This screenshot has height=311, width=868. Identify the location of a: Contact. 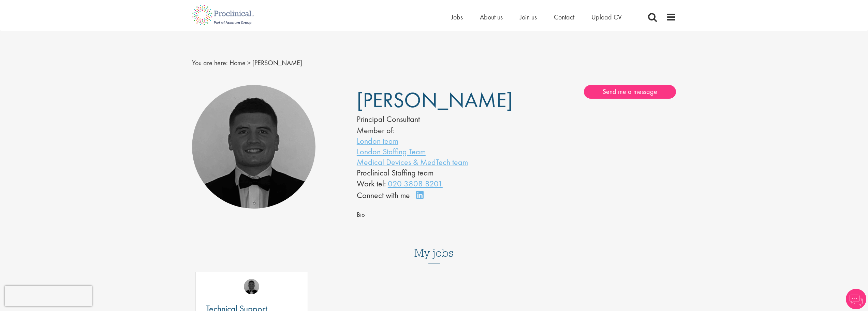
(564, 17).